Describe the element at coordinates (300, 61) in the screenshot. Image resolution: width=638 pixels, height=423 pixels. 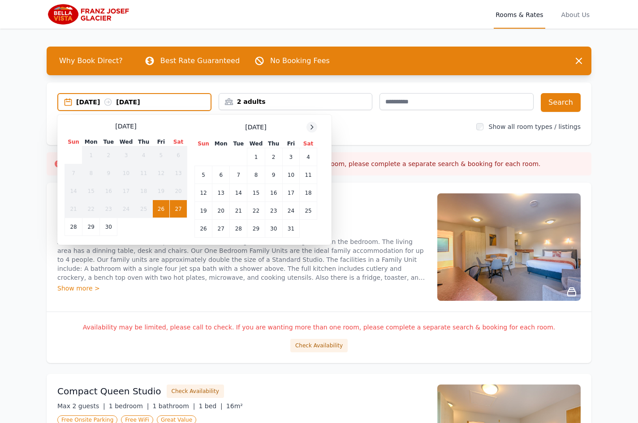
I see `p: No Booking Fees` at that location.